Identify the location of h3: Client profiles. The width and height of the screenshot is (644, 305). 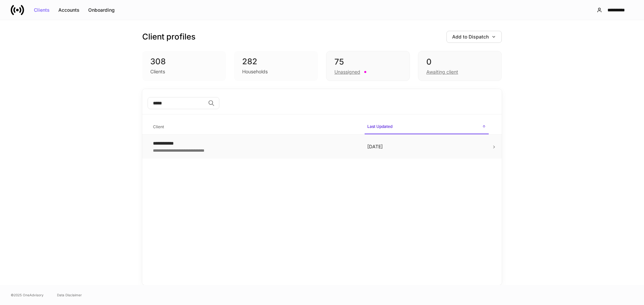
(169, 37).